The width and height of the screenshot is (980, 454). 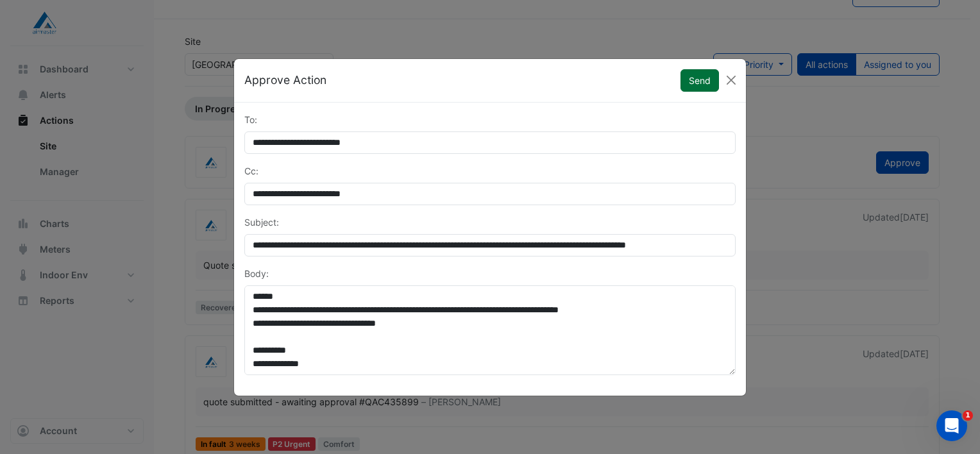 What do you see at coordinates (251, 171) in the screenshot?
I see `label: Cc:` at bounding box center [251, 171].